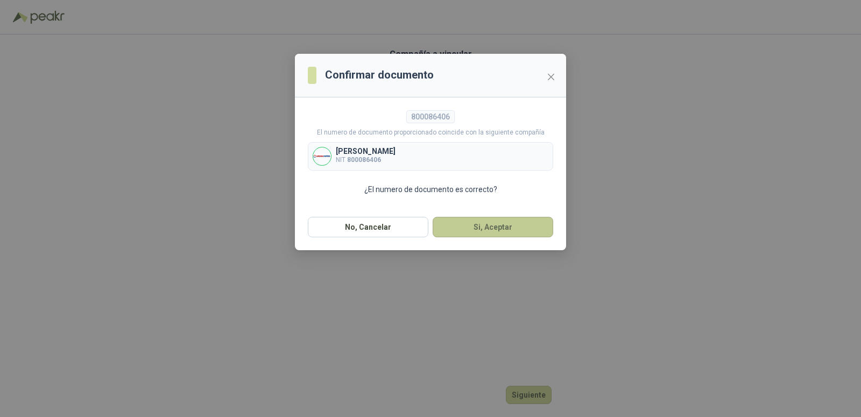 Image resolution: width=861 pixels, height=417 pixels. What do you see at coordinates (493, 227) in the screenshot?
I see `button: Si, Aceptar` at bounding box center [493, 227].